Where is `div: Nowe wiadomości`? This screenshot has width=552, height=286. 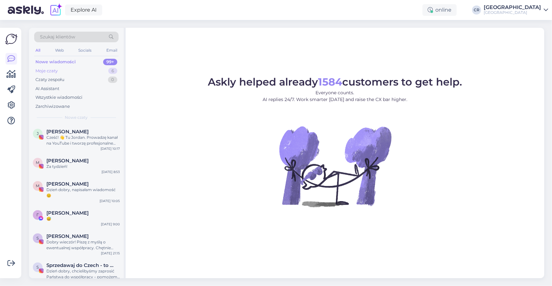
div: Nowe wiadomości is located at coordinates (55, 62).